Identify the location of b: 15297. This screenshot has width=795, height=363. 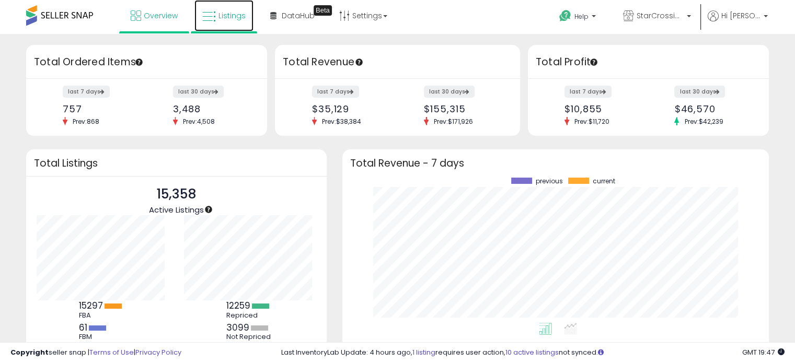
(91, 306).